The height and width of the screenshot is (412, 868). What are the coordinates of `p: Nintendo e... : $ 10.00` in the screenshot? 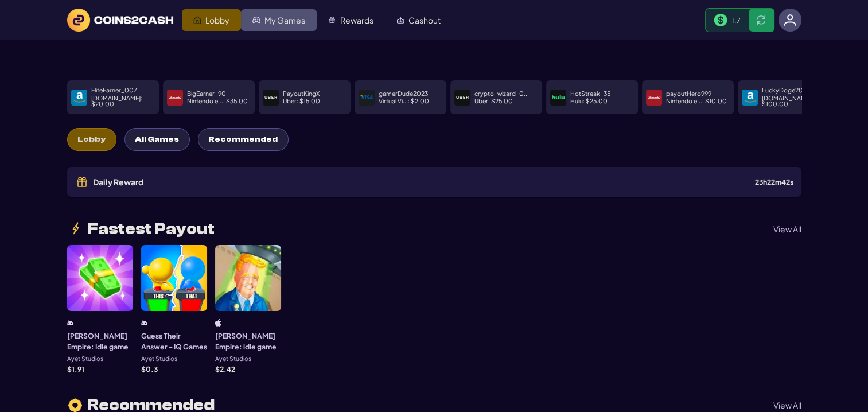 It's located at (697, 101).